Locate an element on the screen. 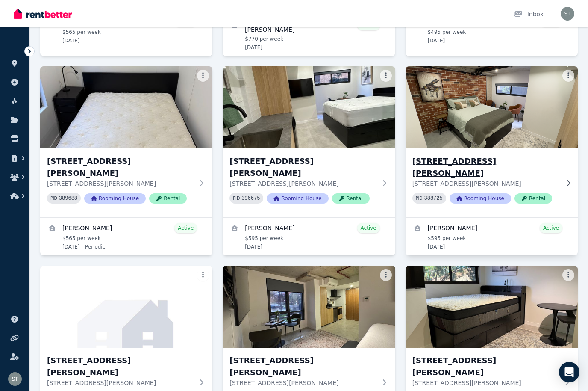 The width and height of the screenshot is (588, 391). div: Inbox is located at coordinates (529, 14).